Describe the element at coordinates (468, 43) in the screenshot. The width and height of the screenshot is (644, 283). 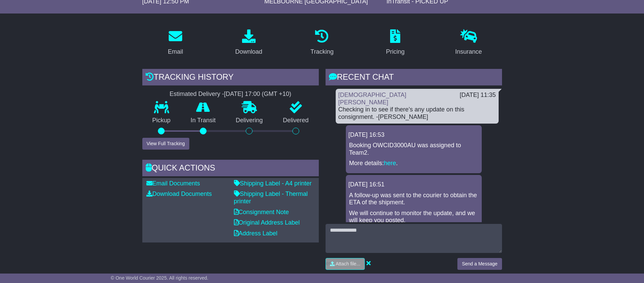
I see `a: Insurance` at that location.